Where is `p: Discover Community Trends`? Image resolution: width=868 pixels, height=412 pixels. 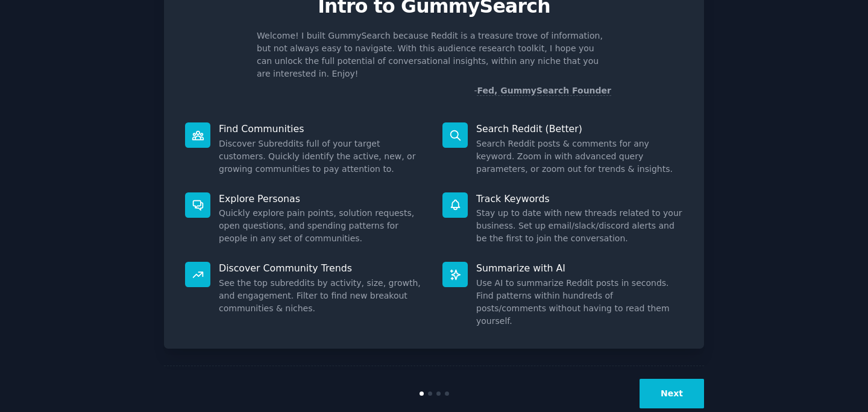 p: Discover Community Trends is located at coordinates (322, 268).